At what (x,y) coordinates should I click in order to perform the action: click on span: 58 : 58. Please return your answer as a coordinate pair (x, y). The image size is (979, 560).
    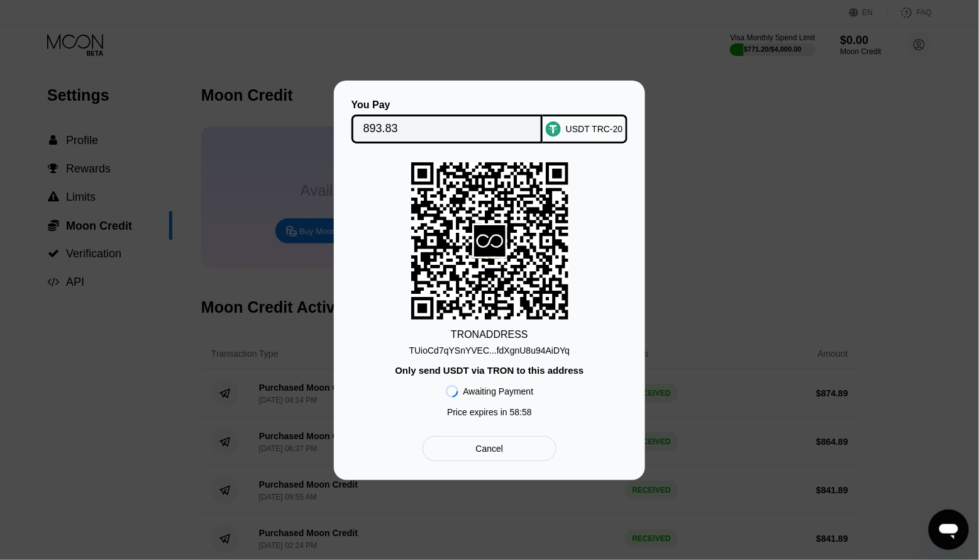
    Looking at the image, I should click on (521, 412).